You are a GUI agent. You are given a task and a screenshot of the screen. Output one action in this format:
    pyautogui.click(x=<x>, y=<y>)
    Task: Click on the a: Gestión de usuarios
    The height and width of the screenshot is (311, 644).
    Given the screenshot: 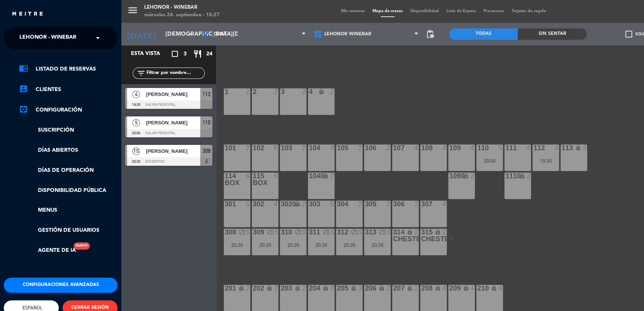 What is the action you would take?
    pyautogui.click(x=68, y=230)
    